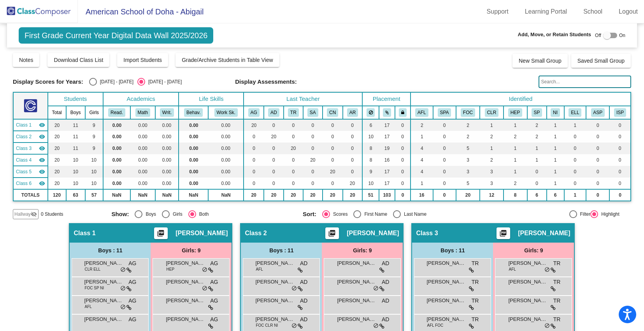  Describe the element at coordinates (546, 12) in the screenshot. I see `a: Learning Portal` at that location.